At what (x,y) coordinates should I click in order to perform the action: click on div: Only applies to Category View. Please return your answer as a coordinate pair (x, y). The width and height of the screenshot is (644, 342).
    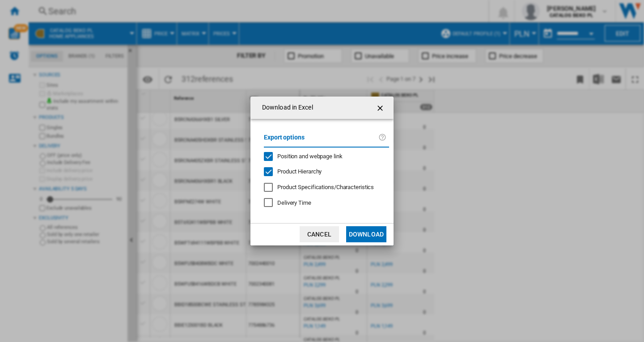
    Looking at the image, I should click on (326, 187).